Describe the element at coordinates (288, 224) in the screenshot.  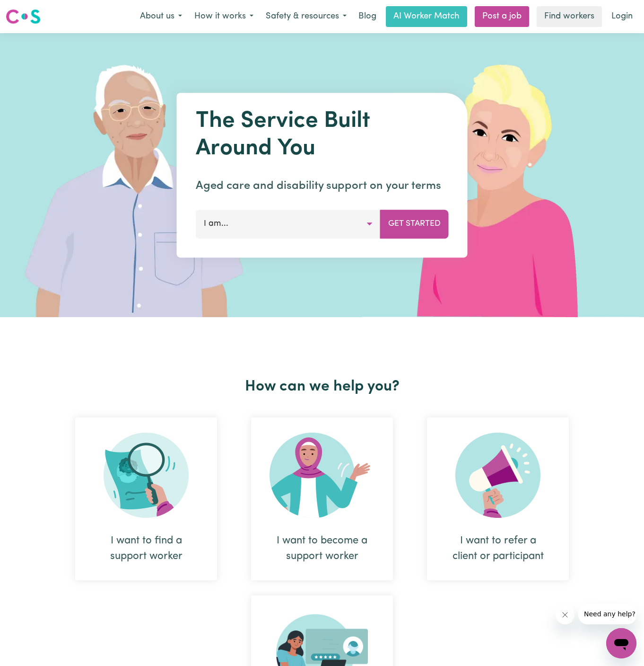
I see `button: I am...` at that location.